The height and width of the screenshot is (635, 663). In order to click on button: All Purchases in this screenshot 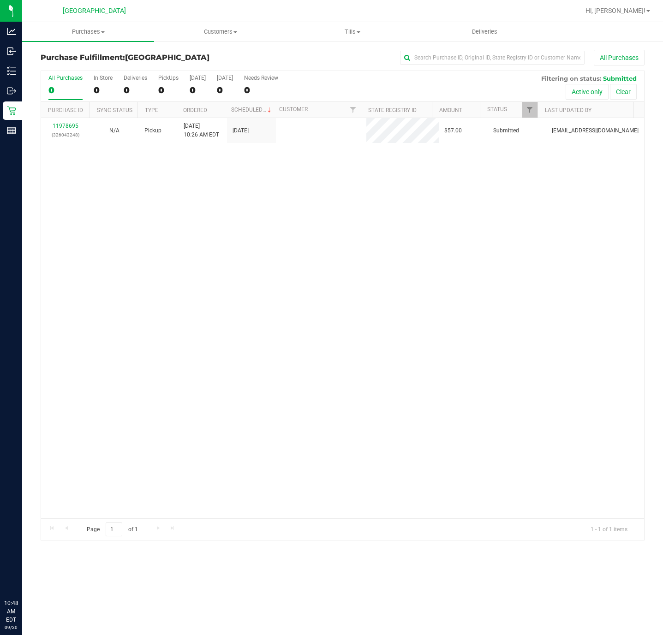, I will do `click(619, 58)`.